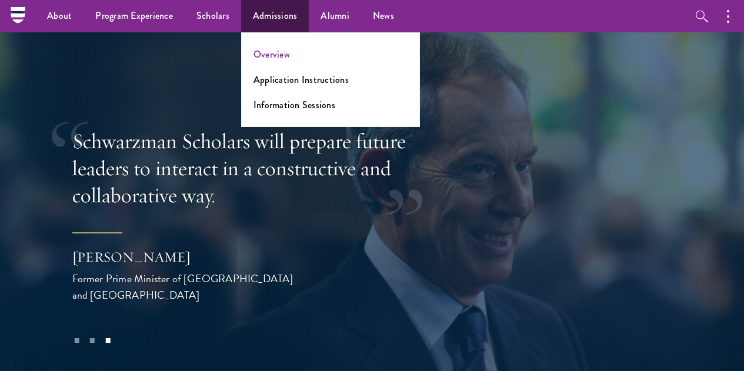 The width and height of the screenshot is (744, 371). Describe the element at coordinates (272, 54) in the screenshot. I see `a: Overview` at that location.